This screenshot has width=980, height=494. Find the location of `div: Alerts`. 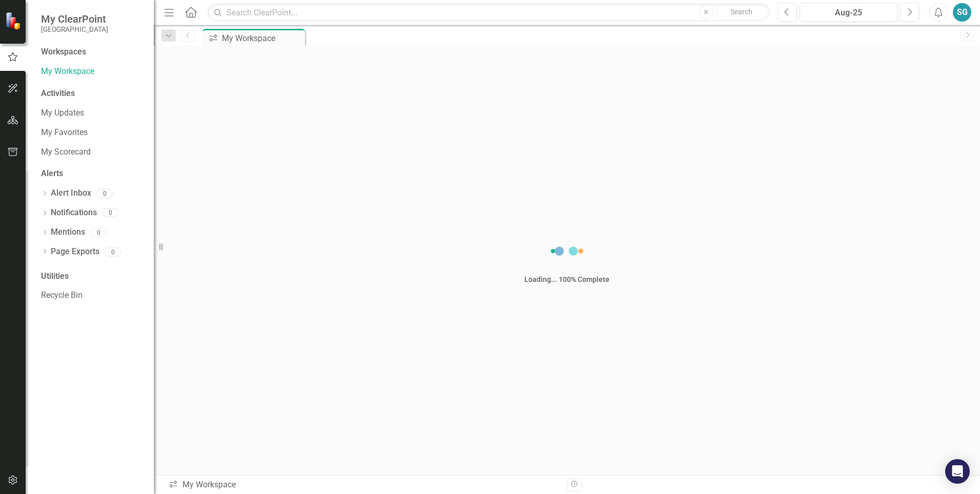

div: Alerts is located at coordinates (92, 174).